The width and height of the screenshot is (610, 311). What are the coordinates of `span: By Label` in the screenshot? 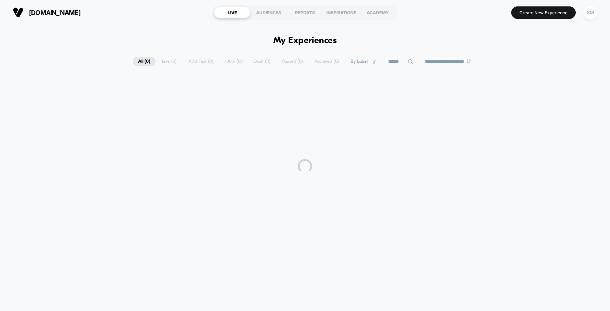 It's located at (359, 61).